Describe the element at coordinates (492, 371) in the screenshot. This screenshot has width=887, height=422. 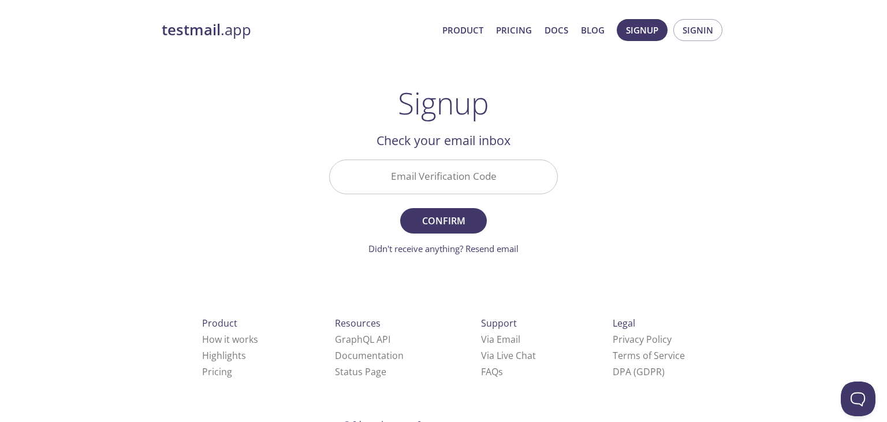
I see `a: FAQ` at that location.